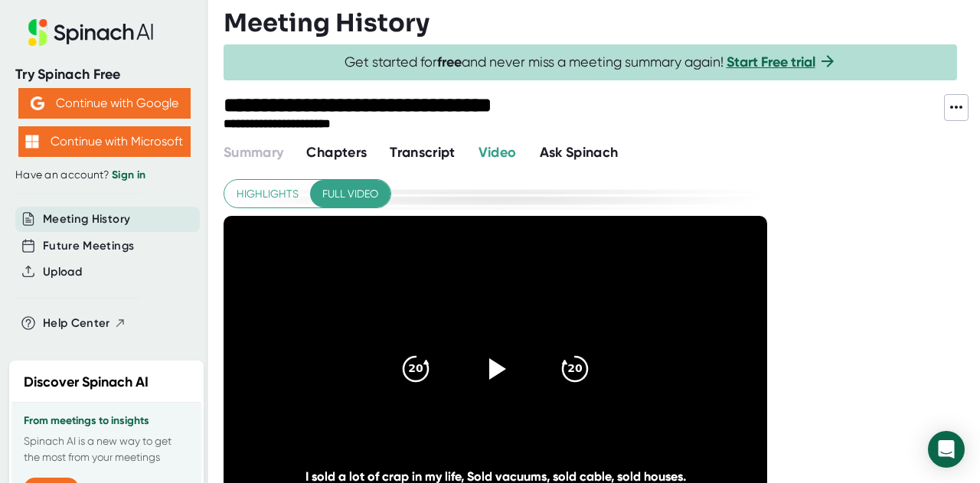 The image size is (980, 483). I want to click on span: Get started for and never miss a meeting summary again!, so click(590, 62).